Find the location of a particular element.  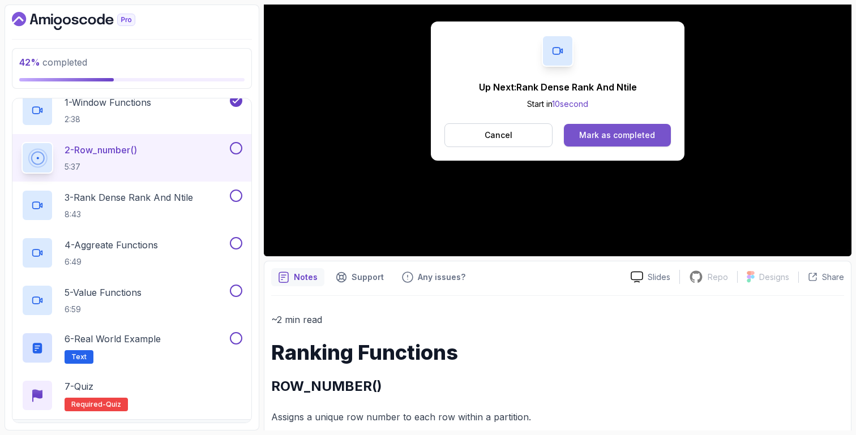

button: 2-Row_number()5:37 is located at coordinates (132, 158).